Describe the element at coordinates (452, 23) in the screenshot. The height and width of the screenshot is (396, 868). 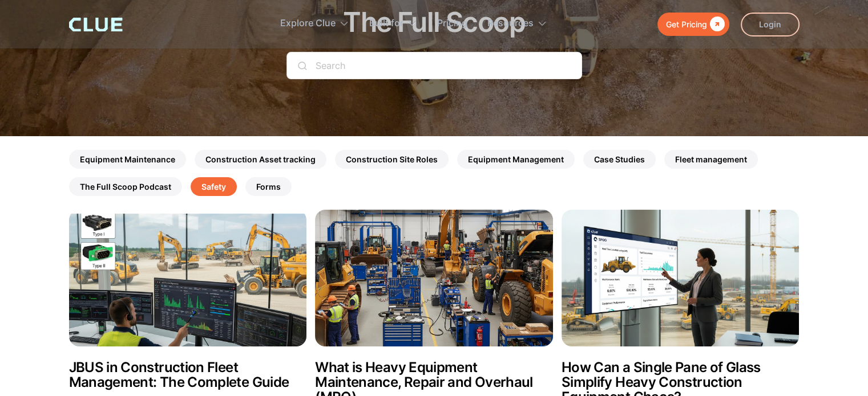
I see `a: Pricing` at that location.